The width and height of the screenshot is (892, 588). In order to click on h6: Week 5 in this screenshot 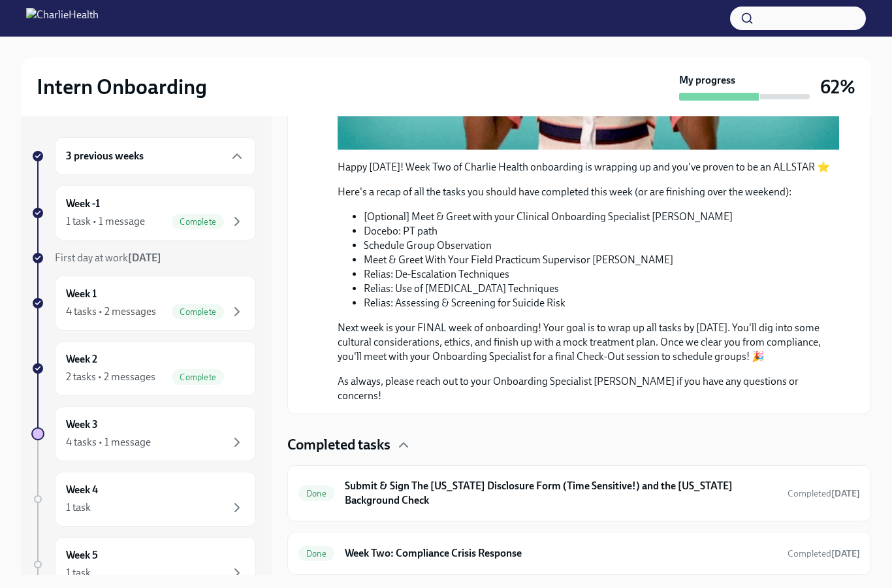, I will do `click(81, 555)`.